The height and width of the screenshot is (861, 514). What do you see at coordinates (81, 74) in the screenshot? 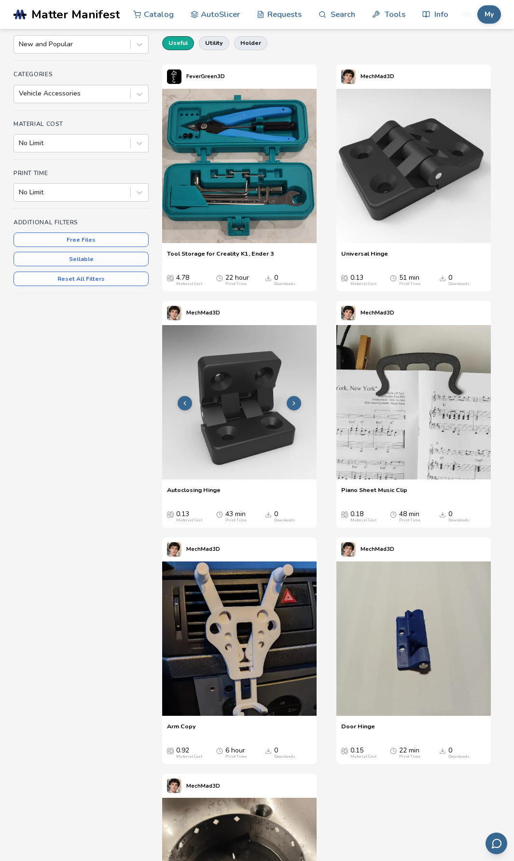
I see `h4: Categories` at bounding box center [81, 74].